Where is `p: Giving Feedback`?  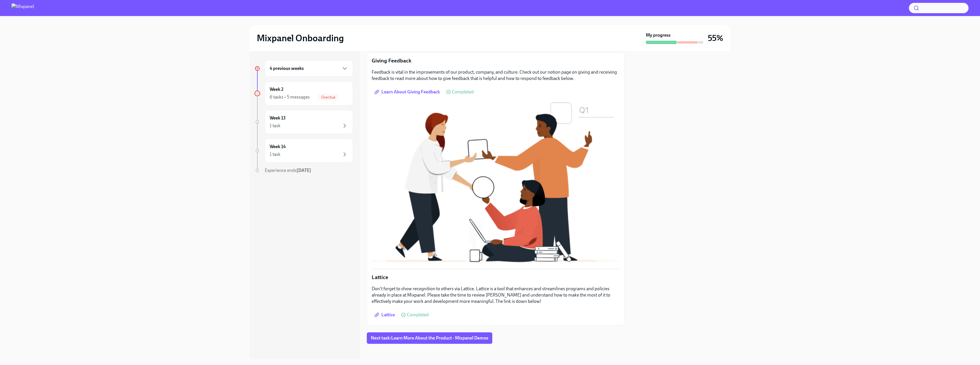 p: Giving Feedback is located at coordinates (496, 60).